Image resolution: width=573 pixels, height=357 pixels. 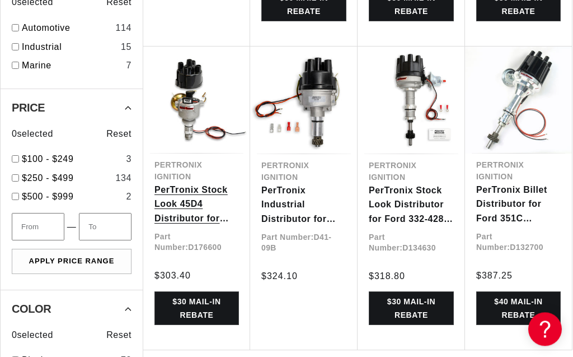 I want to click on div: 7, so click(x=129, y=66).